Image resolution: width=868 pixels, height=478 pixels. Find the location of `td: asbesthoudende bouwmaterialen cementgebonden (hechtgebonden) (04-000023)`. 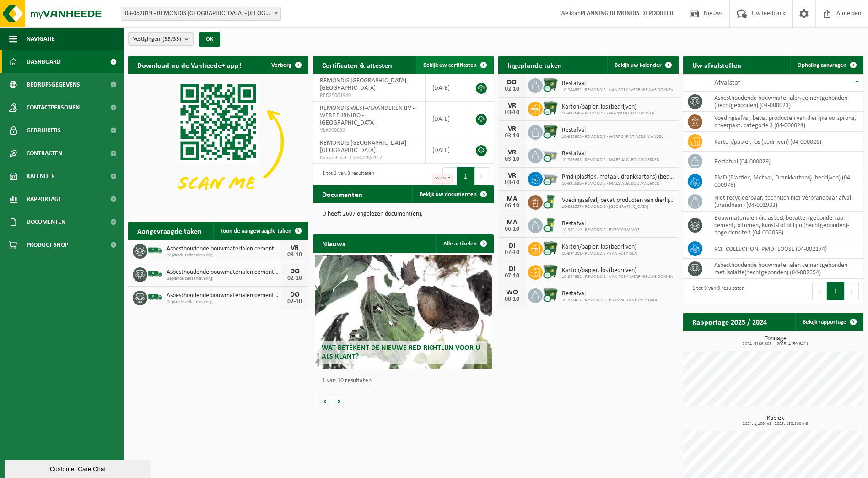

td: asbesthoudende bouwmaterialen cementgebonden (hechtgebonden) (04-000023) is located at coordinates (785, 102).